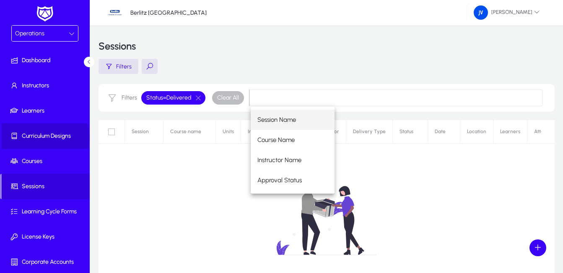 Image resolution: width=563 pixels, height=273 pixels. What do you see at coordinates (169, 98) in the screenshot?
I see `span: Status = Delivered` at bounding box center [169, 98].